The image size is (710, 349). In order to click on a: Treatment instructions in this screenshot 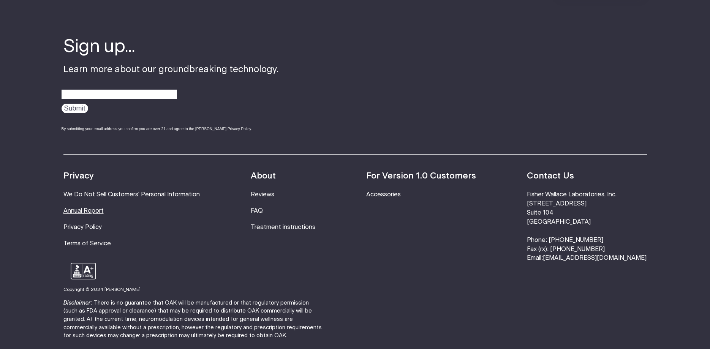, I will do `click(283, 227)`.